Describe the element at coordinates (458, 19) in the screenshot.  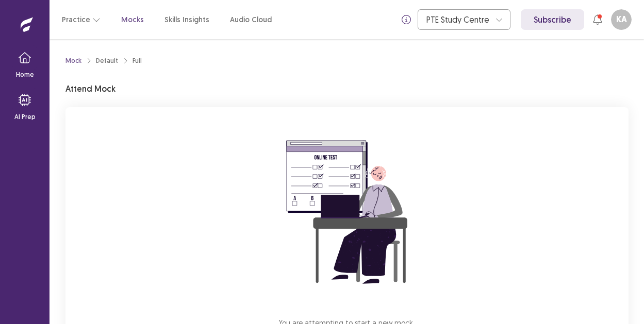
I see `div: PTE Study Centre` at that location.